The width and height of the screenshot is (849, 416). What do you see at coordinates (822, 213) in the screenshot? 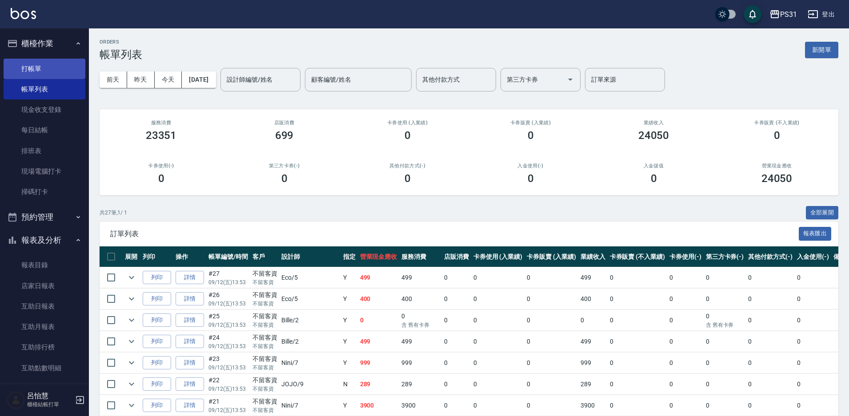
I see `button: 全部展開` at bounding box center [822, 213].